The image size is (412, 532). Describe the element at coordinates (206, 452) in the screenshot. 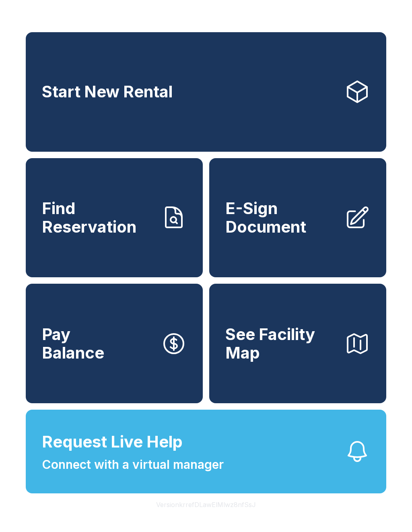

I see `button: Request Live HelpConnect with a virtual manager` at that location.